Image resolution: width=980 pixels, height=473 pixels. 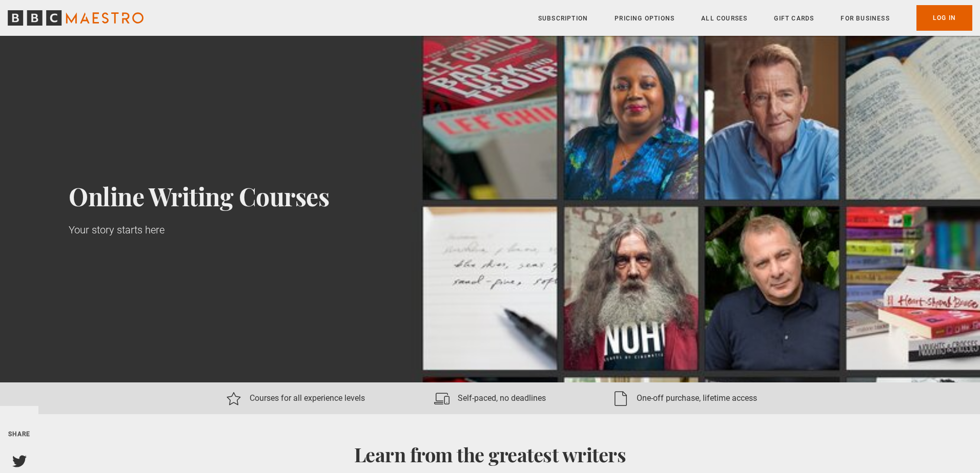 What do you see at coordinates (944, 18) in the screenshot?
I see `a: Log In` at bounding box center [944, 18].